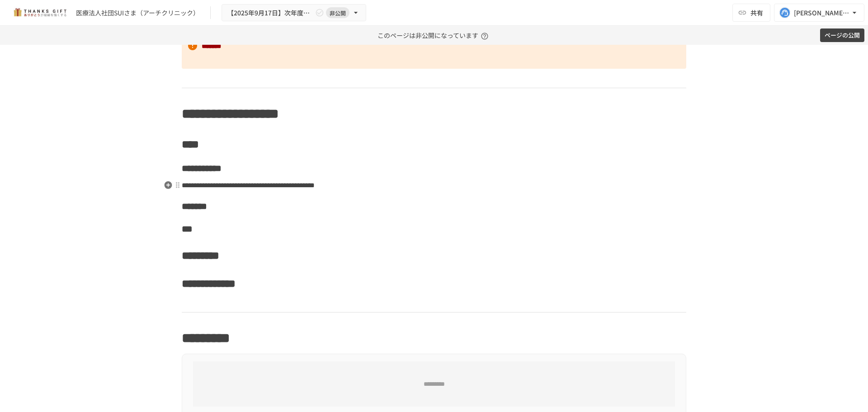 The image size is (868, 412). Describe the element at coordinates (270, 13) in the screenshot. I see `span: 【2025年9月17日】次年度に向けて②` at that location.